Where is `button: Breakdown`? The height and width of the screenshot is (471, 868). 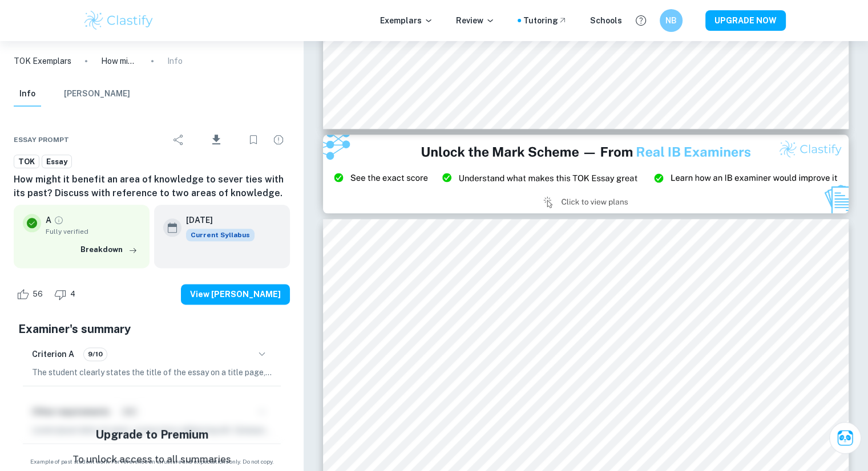
button: Breakdown is located at coordinates (109, 249).